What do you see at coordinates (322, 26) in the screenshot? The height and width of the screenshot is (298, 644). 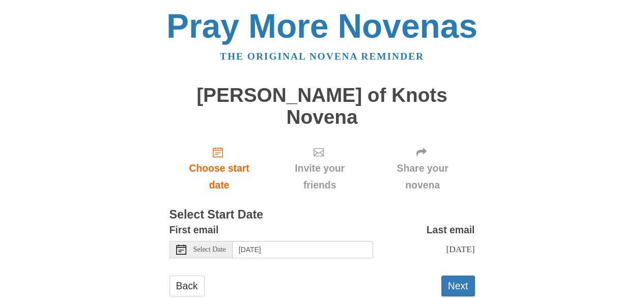 I see `a: Pray More Novenas` at bounding box center [322, 26].